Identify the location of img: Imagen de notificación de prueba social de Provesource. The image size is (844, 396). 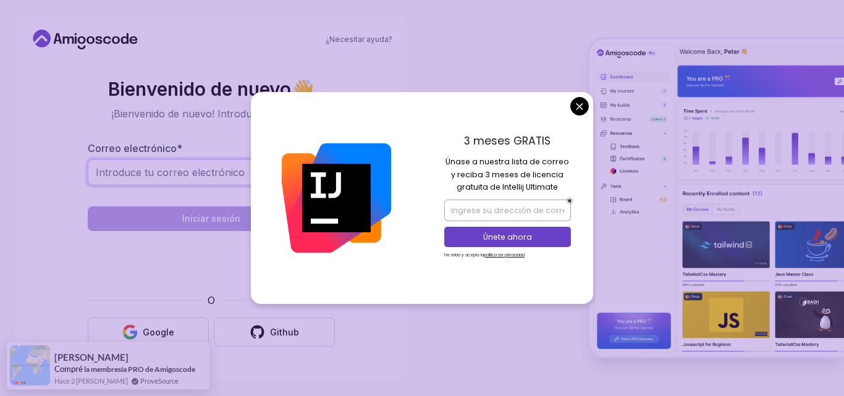
(30, 365).